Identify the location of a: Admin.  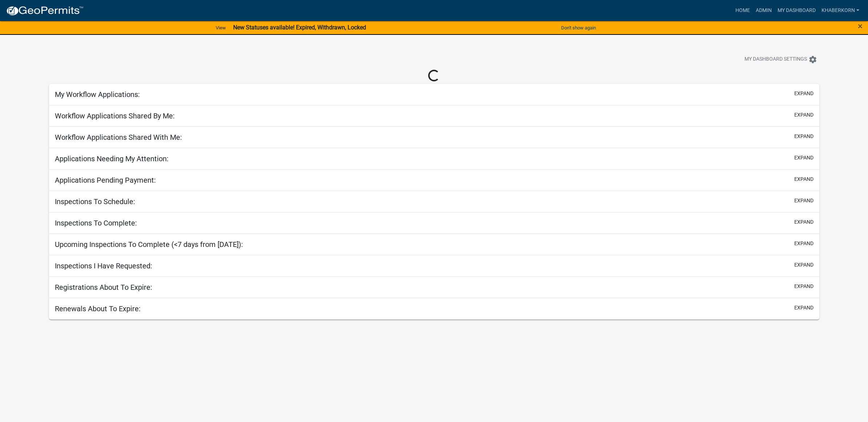
(764, 10).